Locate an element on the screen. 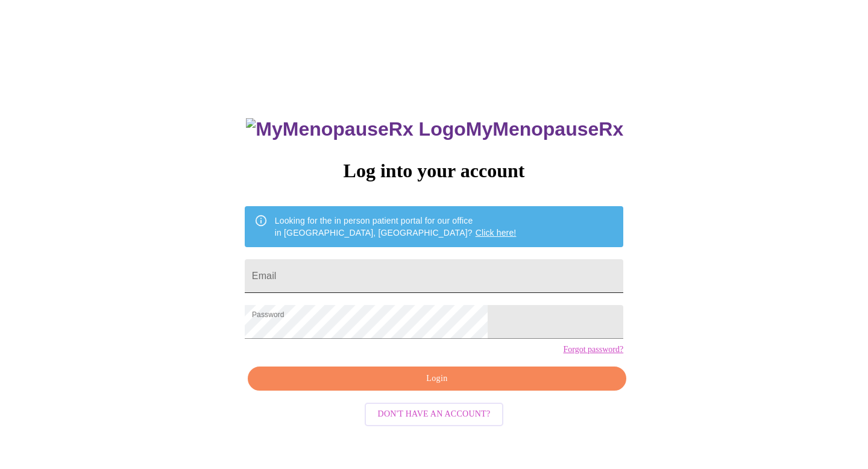 This screenshot has width=868, height=469. button: Login is located at coordinates (437, 378).